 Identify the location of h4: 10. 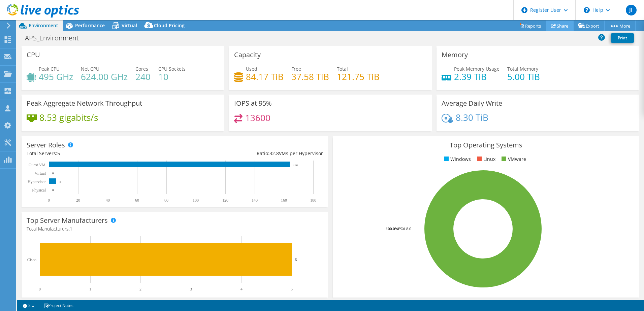
(172, 77).